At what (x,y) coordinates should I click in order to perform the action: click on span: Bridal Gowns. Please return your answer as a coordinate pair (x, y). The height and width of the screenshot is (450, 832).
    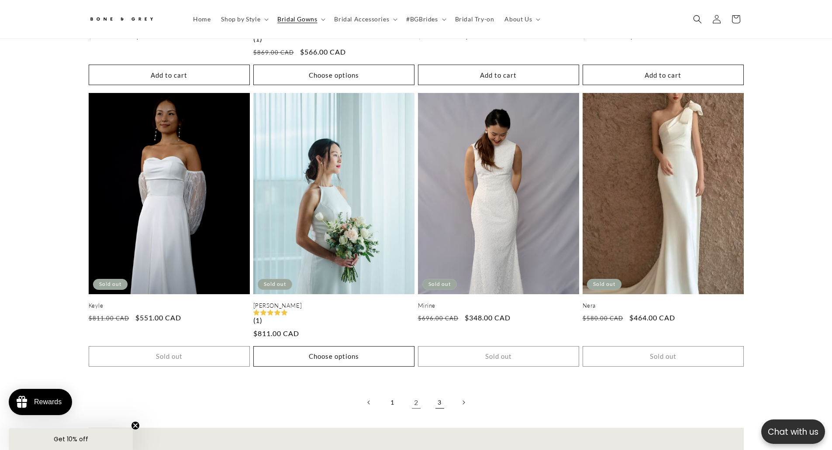
    Looking at the image, I should click on (297, 19).